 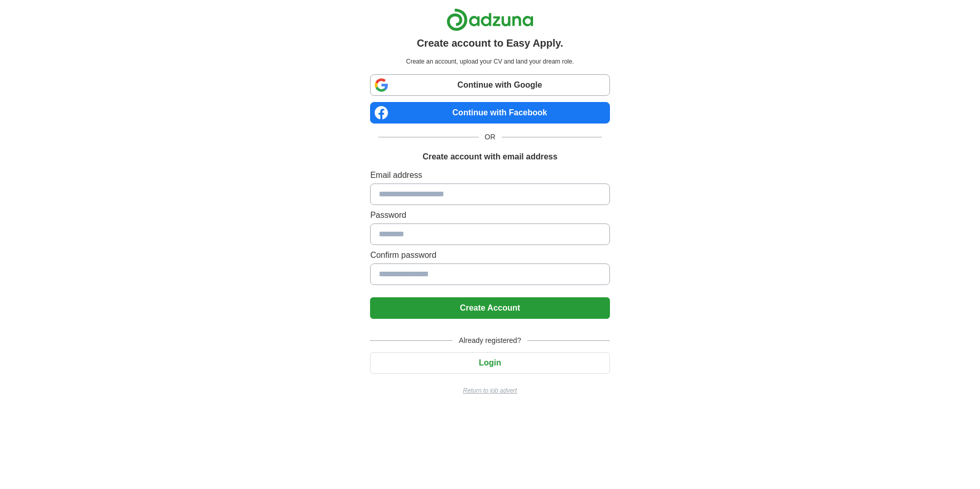 I want to click on label: Email address, so click(x=490, y=175).